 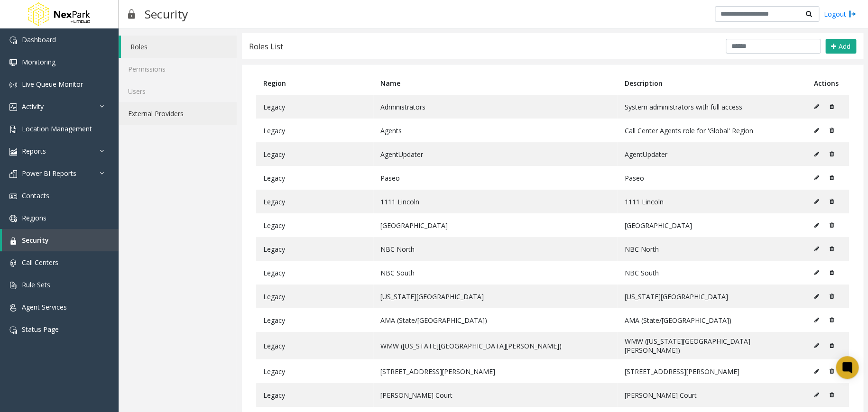 I want to click on span: Monitoring, so click(x=39, y=61).